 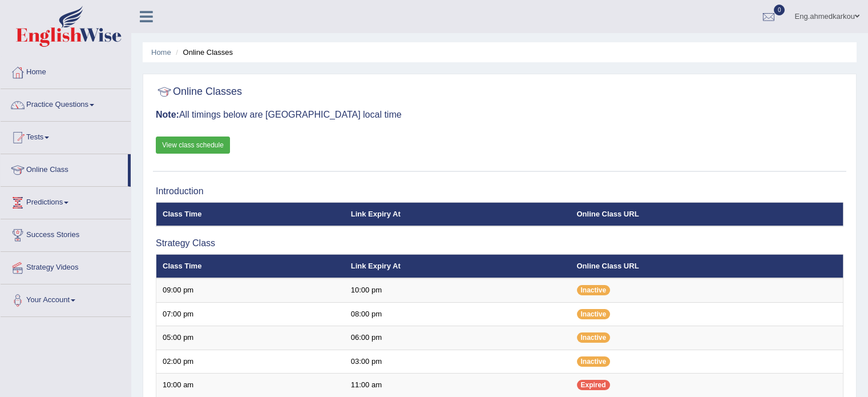 What do you see at coordinates (457, 314) in the screenshot?
I see `td: 08:00 pm` at bounding box center [457, 314].